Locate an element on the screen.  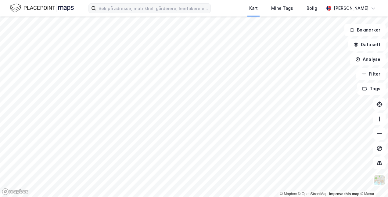
img: logo.f888ab2527a4732fd821a326f86c7f29.svg is located at coordinates (42, 8).